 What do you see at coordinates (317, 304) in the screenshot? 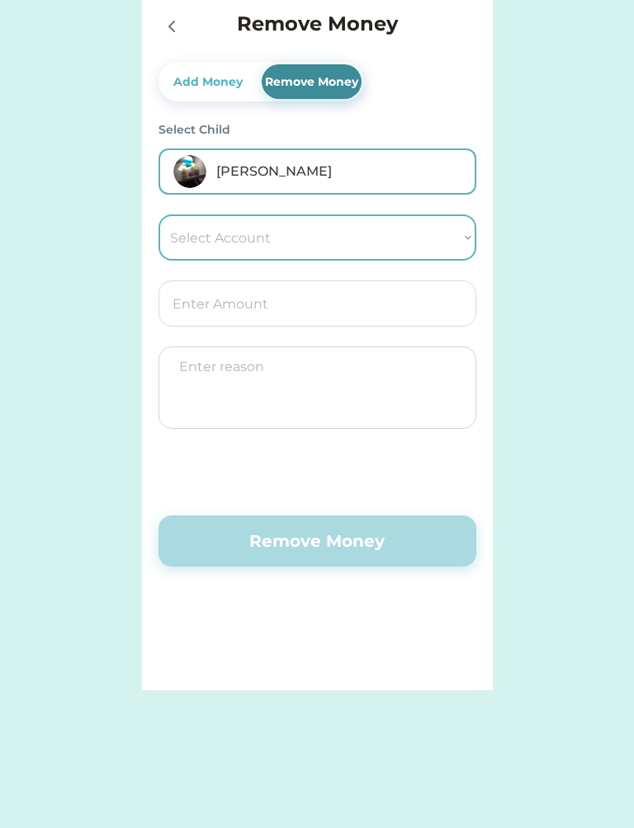
I see `input: Enter Amount` at bounding box center [317, 304].